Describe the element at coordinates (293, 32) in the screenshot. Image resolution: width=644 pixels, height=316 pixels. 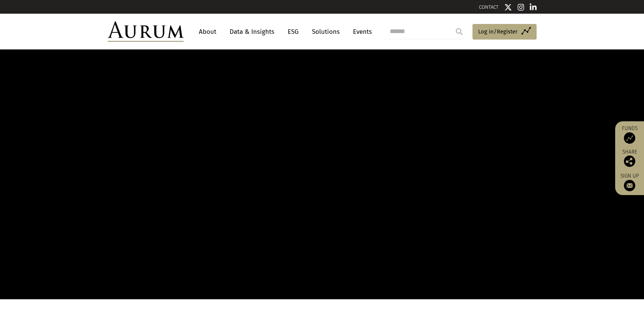
I see `a: ESG` at that location.